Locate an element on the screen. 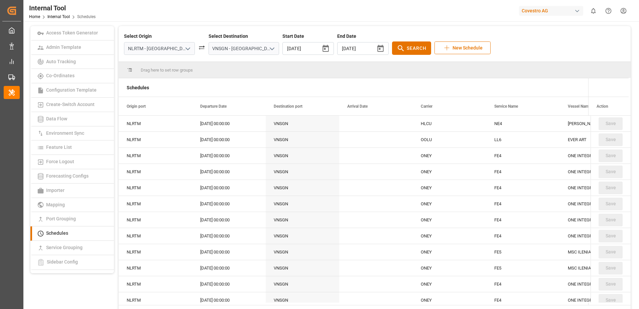  a: Create-Switch Account is located at coordinates (72, 105).